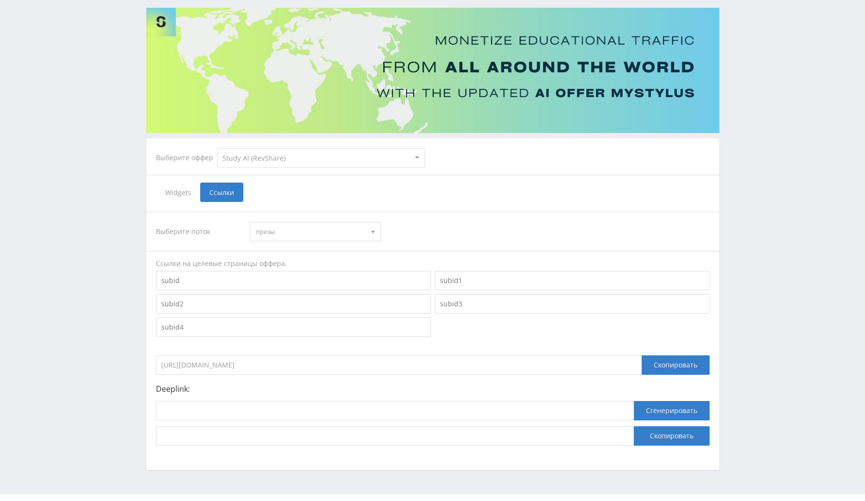 This screenshot has height=501, width=865. What do you see at coordinates (433, 264) in the screenshot?
I see `div: Ссылки на целевые страницы оффера.` at bounding box center [433, 264].